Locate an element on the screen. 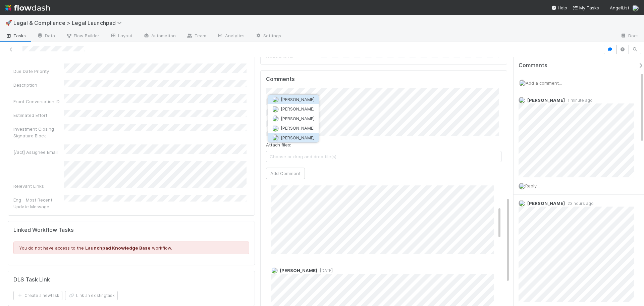  div: You do not have access to the workflow. is located at coordinates (131, 248).